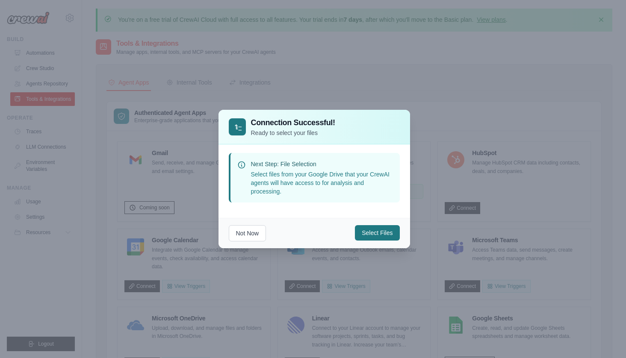 The width and height of the screenshot is (626, 358). What do you see at coordinates (293, 133) in the screenshot?
I see `p: Ready to select your files` at bounding box center [293, 133].